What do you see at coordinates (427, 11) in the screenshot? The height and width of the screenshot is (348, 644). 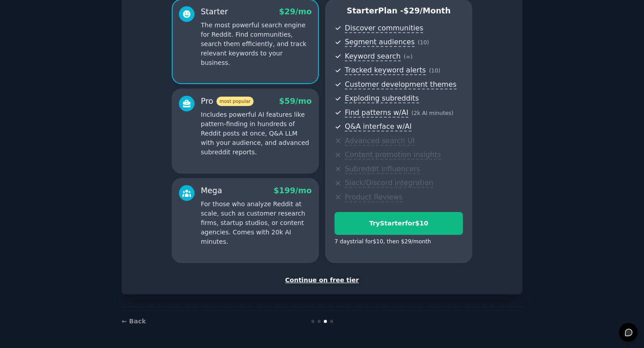 I see `span: $ 29 /month` at bounding box center [427, 11].